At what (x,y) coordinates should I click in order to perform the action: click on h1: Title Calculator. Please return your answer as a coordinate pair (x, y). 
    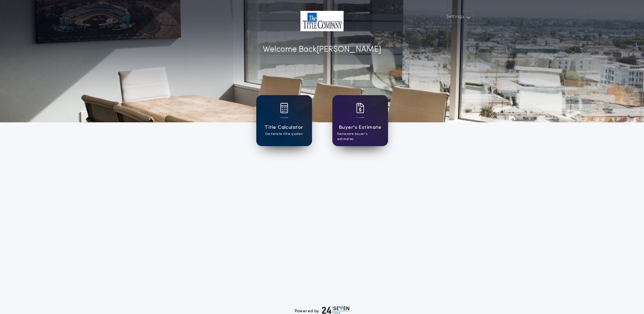
    Looking at the image, I should click on (284, 127).